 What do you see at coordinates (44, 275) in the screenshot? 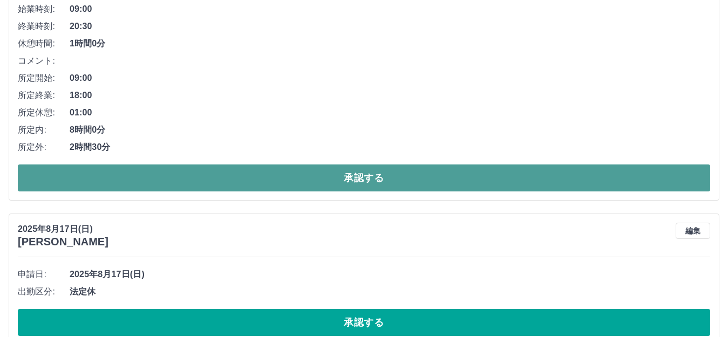
I see `span: 申請日:` at bounding box center [44, 275].